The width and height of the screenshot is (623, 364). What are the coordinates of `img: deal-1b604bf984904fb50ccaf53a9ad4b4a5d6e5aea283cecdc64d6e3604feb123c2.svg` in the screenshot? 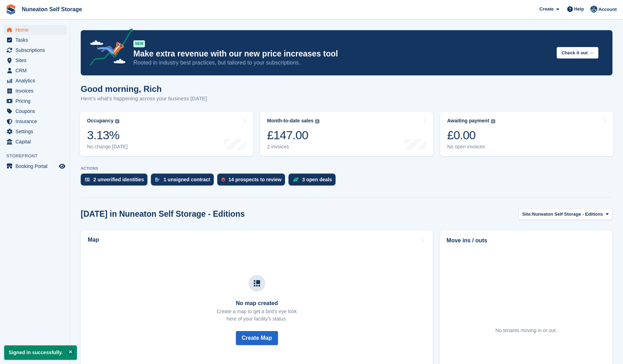 It's located at (296, 179).